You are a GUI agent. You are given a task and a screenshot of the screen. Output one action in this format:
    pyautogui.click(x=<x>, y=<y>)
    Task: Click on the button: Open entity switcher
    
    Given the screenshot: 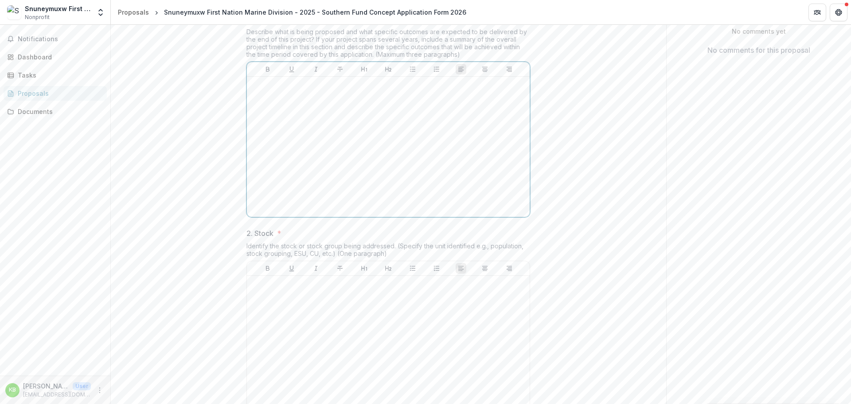 What is the action you would take?
    pyautogui.click(x=101, y=12)
    